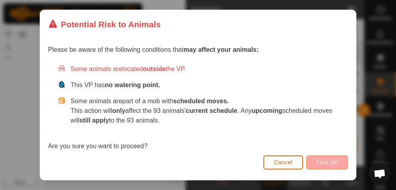  I want to click on strong: upcoming, so click(267, 110).